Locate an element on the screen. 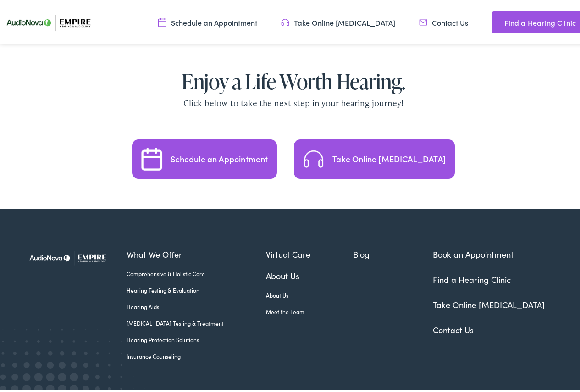  a: Blog is located at coordinates (382, 252).